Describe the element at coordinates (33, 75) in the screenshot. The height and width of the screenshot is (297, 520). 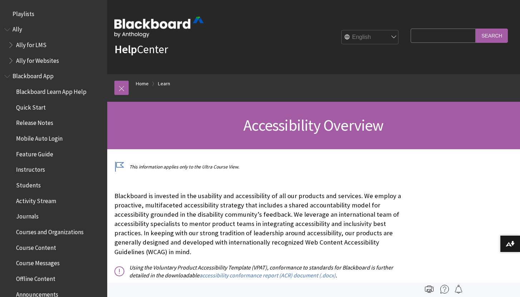
I see `span: Blackboard App` at that location.